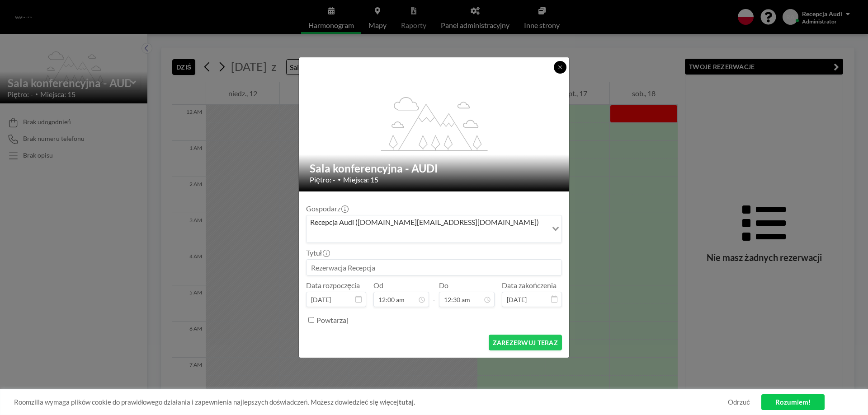 The image size is (868, 415). Describe the element at coordinates (361, 180) in the screenshot. I see `span: Miejsca: 15` at that location.